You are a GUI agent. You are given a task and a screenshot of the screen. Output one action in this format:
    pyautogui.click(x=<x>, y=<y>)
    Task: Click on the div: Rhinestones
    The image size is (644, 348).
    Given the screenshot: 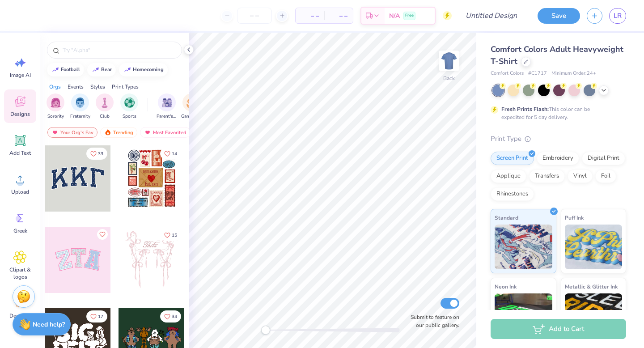 What is the action you would take?
    pyautogui.click(x=512, y=195)
    